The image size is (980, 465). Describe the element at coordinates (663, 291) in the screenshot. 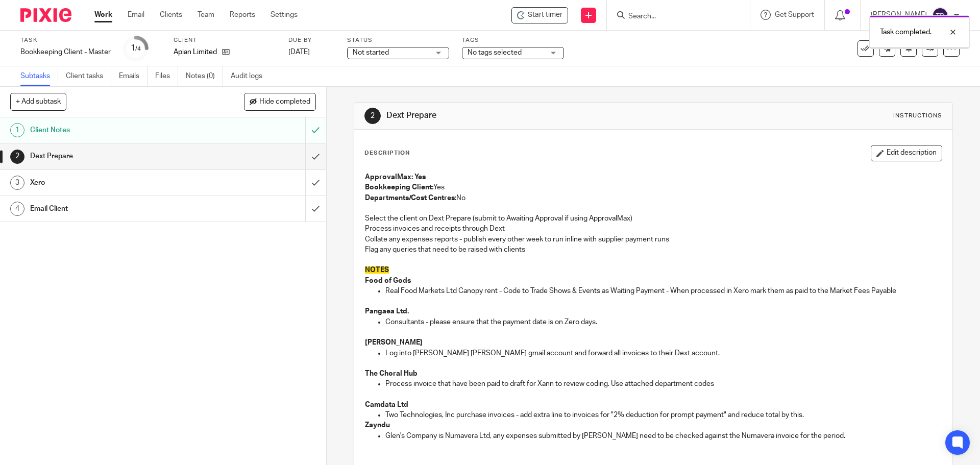

I see `p: Real Food Markets Ltd Canopy rent - Code to Trade Shows & Events as Waiting Payment - When proces...` at that location.